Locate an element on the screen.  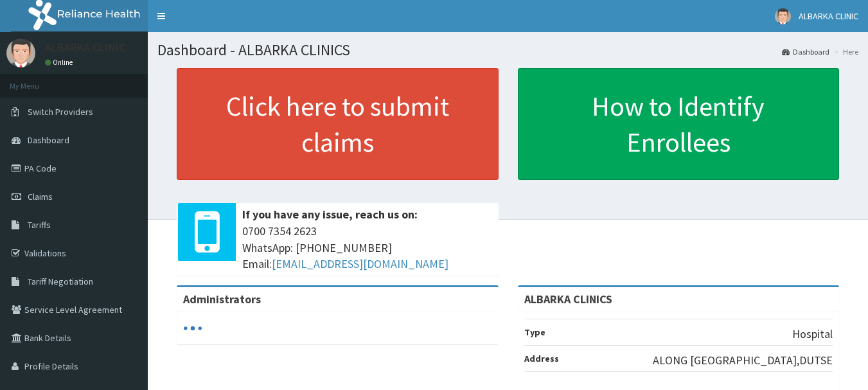
a: Online is located at coordinates (61, 62).